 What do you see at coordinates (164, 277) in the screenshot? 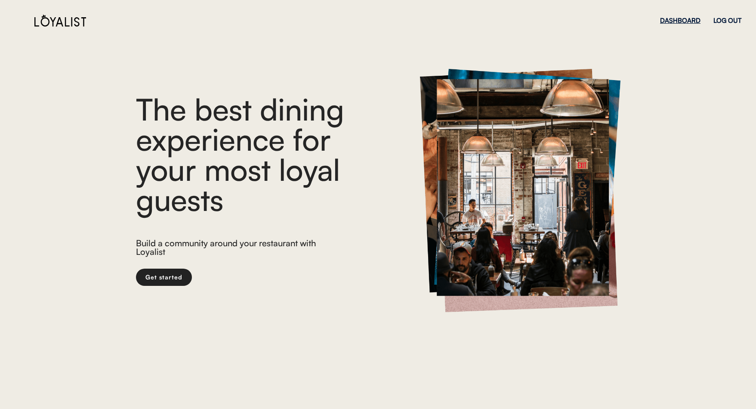
I see `button: Get started` at bounding box center [164, 277].